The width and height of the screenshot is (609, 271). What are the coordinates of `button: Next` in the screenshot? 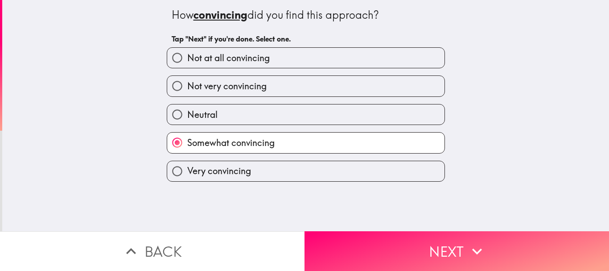 It's located at (457, 251).